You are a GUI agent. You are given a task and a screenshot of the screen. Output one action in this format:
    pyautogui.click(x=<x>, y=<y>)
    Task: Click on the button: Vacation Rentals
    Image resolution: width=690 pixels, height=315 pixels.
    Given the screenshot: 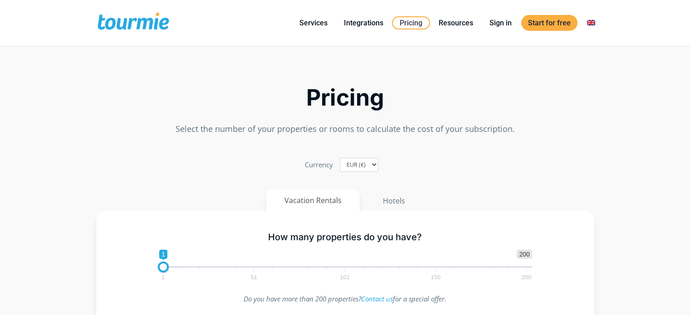 What is the action you would take?
    pyautogui.click(x=313, y=200)
    